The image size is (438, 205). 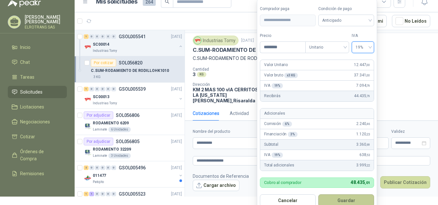 What do you see at coordinates (132, 37) in the screenshot?
I see `p: GSOL005541` at bounding box center [132, 37].